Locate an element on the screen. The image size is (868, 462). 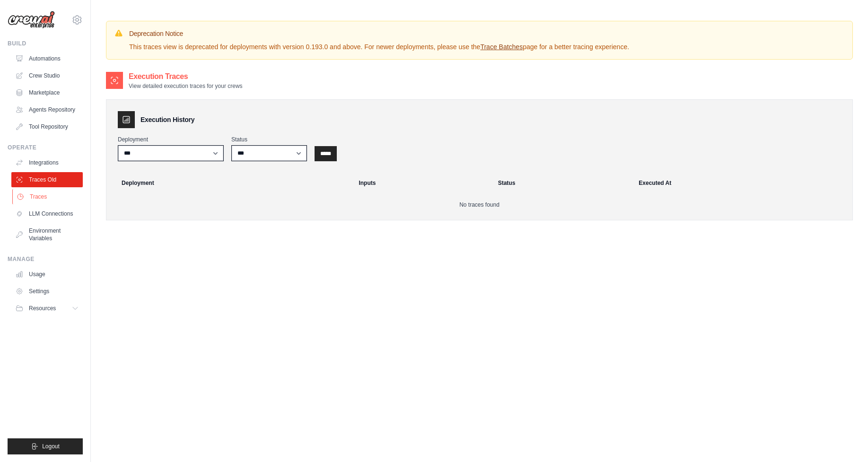
a: Agents Repository is located at coordinates (47, 110).